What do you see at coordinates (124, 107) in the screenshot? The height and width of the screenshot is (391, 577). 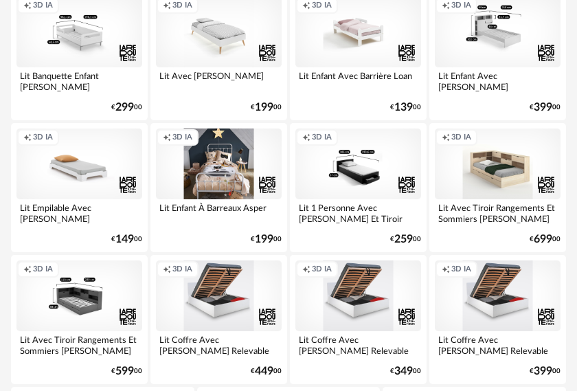 I see `span: 299` at bounding box center [124, 107].